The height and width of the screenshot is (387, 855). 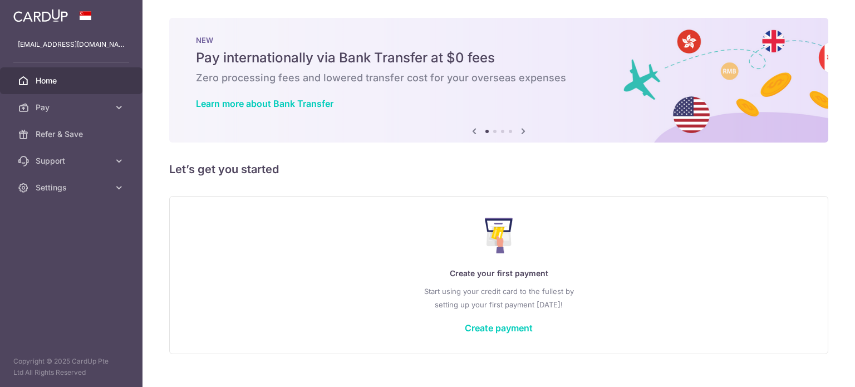 I want to click on span: Settings, so click(x=72, y=187).